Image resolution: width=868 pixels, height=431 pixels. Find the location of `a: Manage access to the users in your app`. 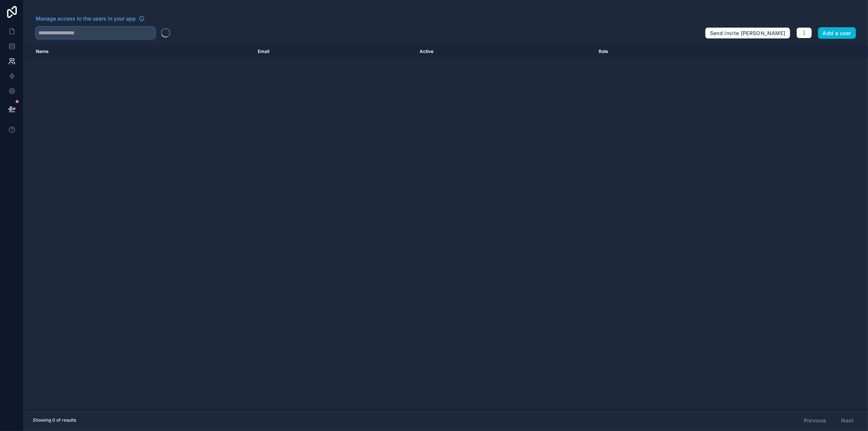

a: Manage access to the users in your app is located at coordinates (90, 19).